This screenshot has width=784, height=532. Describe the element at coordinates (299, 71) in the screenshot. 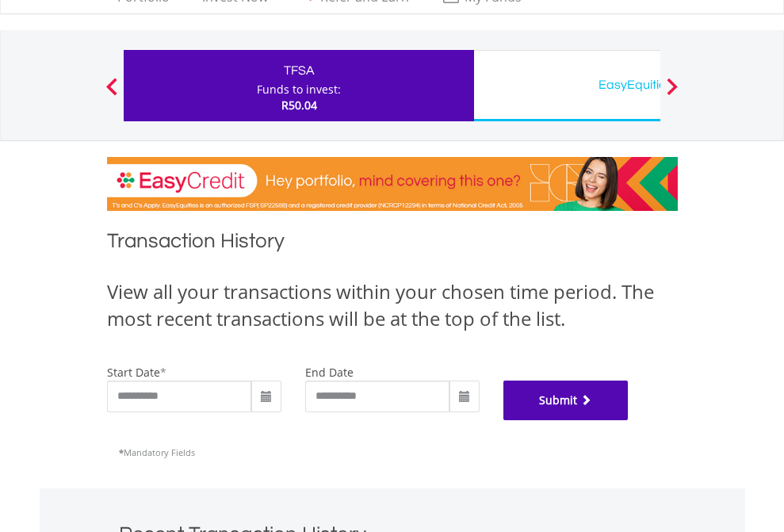

I see `div: TFSA` at that location.